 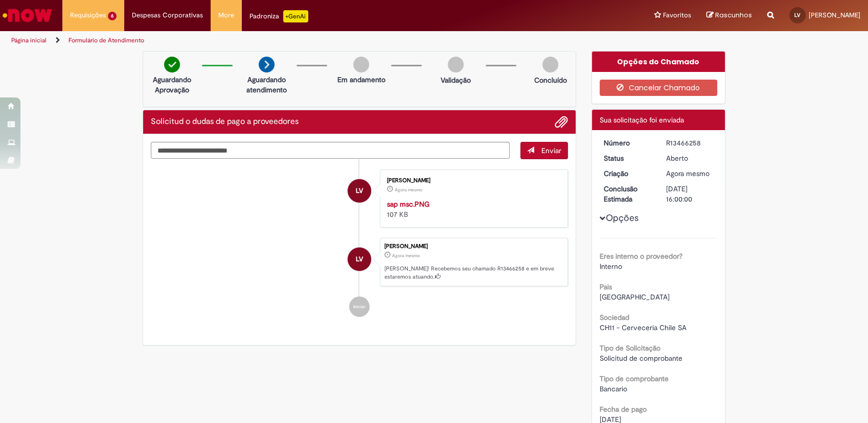 I want to click on img: check-circle-green.png, so click(x=172, y=64).